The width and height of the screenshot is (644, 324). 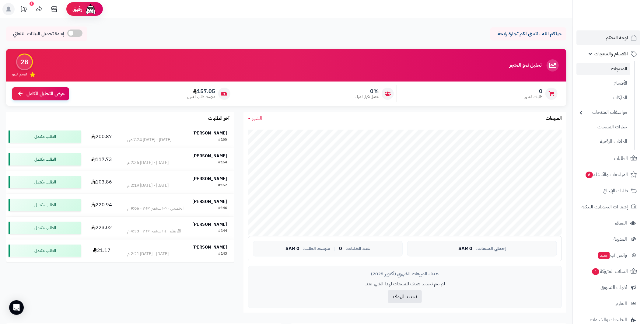 I want to click on td: 21.17, so click(x=102, y=251).